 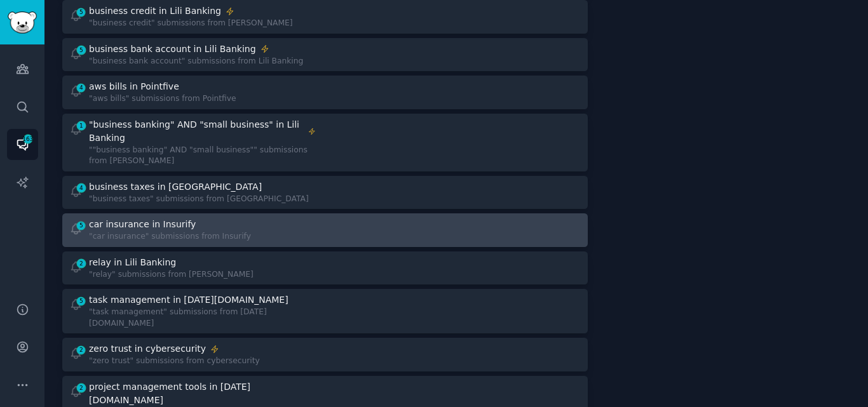 I want to click on span: 1, so click(x=82, y=126).